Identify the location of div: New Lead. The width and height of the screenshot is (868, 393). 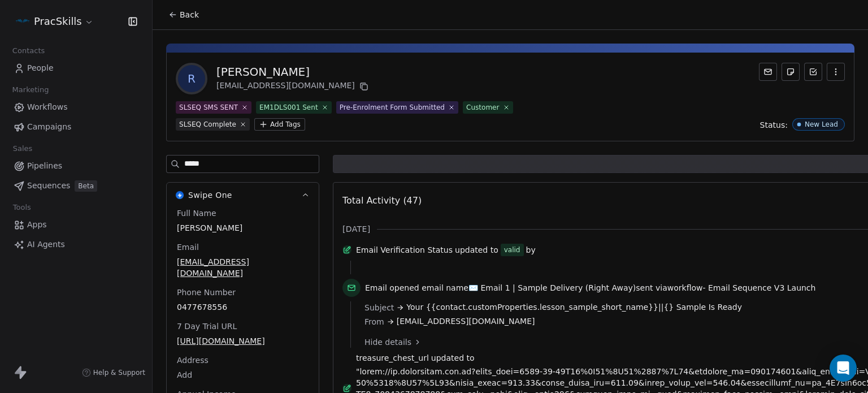
(821, 124).